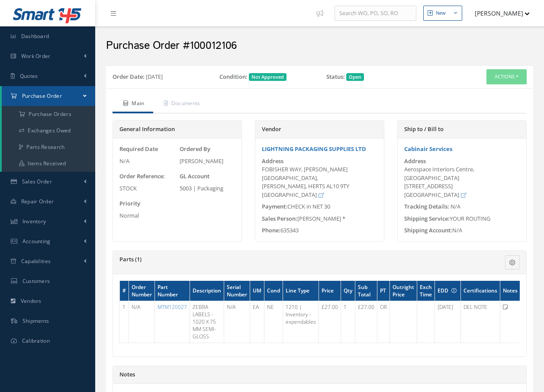  What do you see at coordinates (428, 230) in the screenshot?
I see `span: Shipping Account:` at bounding box center [428, 230].